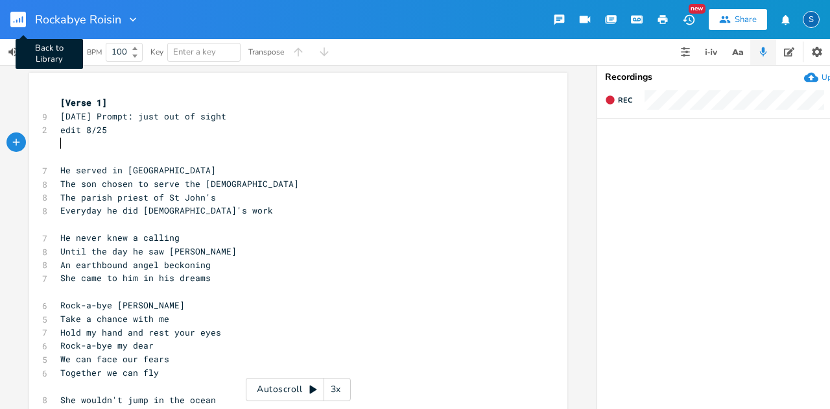 This screenshot has height=409, width=830. I want to click on span: He never knew a calling, so click(120, 237).